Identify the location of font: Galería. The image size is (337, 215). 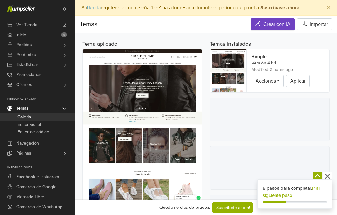
(24, 117).